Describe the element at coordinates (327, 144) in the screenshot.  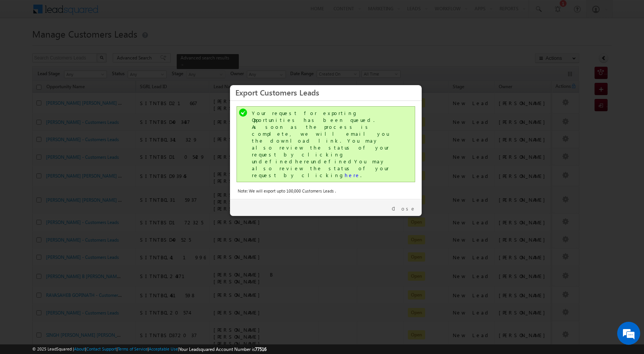
I see `div: Your request for exporting Opportunities has been queued. As soon as the process is complete, we ...` at that location.